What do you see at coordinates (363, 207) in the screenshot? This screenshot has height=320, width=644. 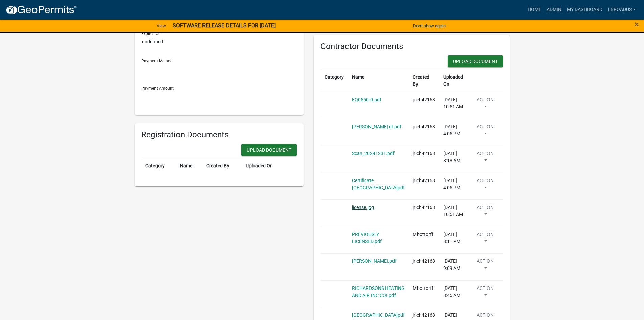 I see `a: license.jpg` at bounding box center [363, 207].